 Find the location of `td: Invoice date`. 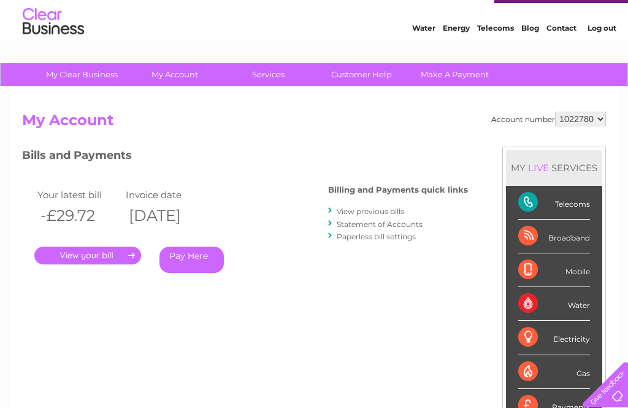

td: Invoice date is located at coordinates (167, 194).